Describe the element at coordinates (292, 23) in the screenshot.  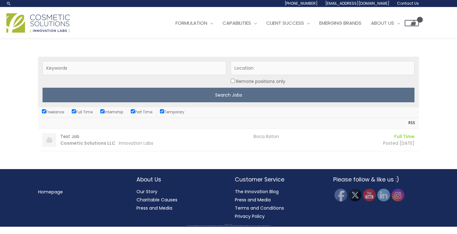
I see `nav: Site Navigation` at that location.